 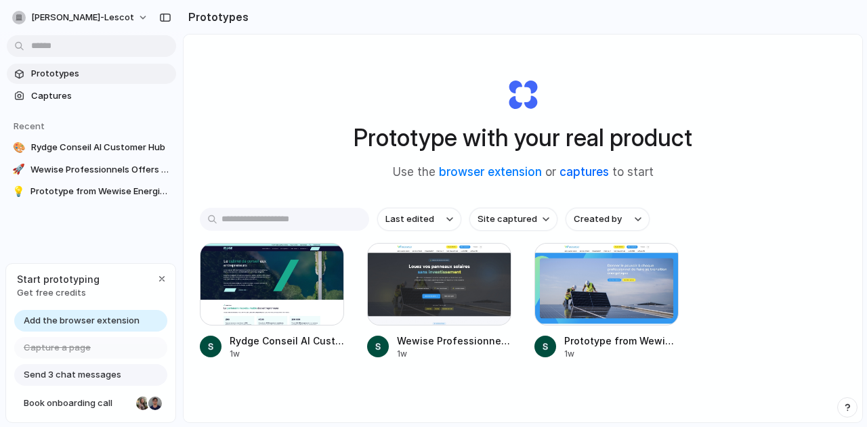 I want to click on span: Recent, so click(x=29, y=126).